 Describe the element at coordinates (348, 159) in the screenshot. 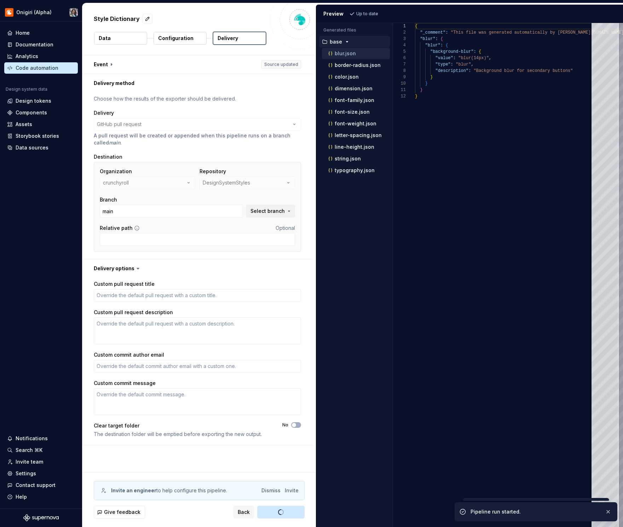

I see `p: string.json` at that location.